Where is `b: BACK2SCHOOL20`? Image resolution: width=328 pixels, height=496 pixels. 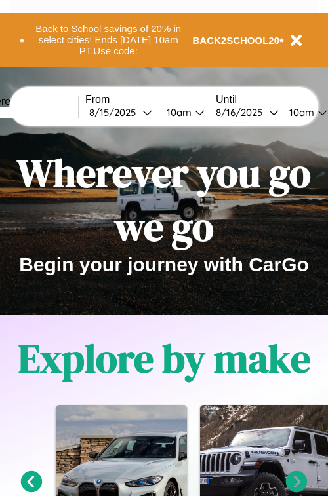 b: BACK2SCHOOL20 is located at coordinates (236, 40).